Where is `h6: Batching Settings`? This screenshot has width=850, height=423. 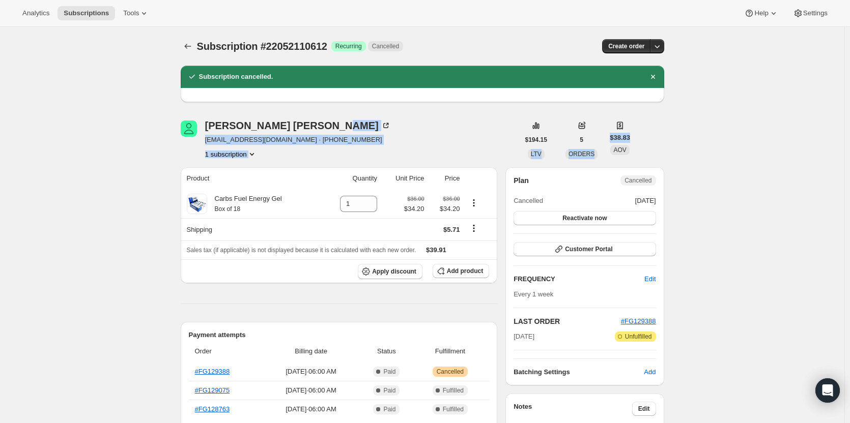 h6: Batching Settings is located at coordinates (579, 373).